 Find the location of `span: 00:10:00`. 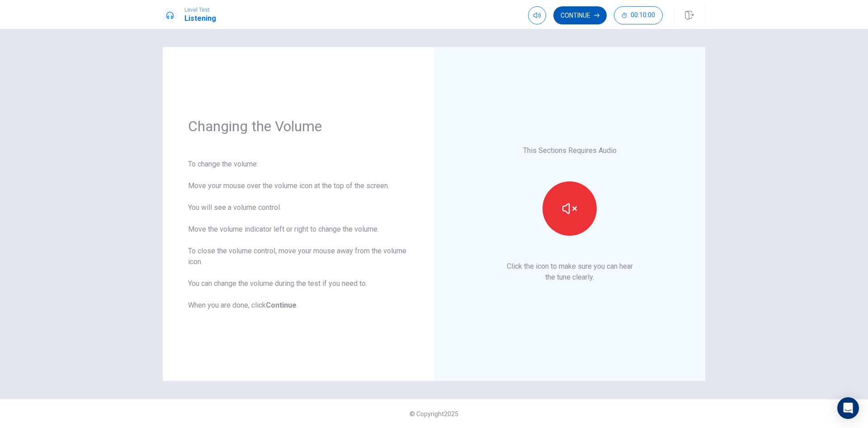

span: 00:10:00 is located at coordinates (643, 15).